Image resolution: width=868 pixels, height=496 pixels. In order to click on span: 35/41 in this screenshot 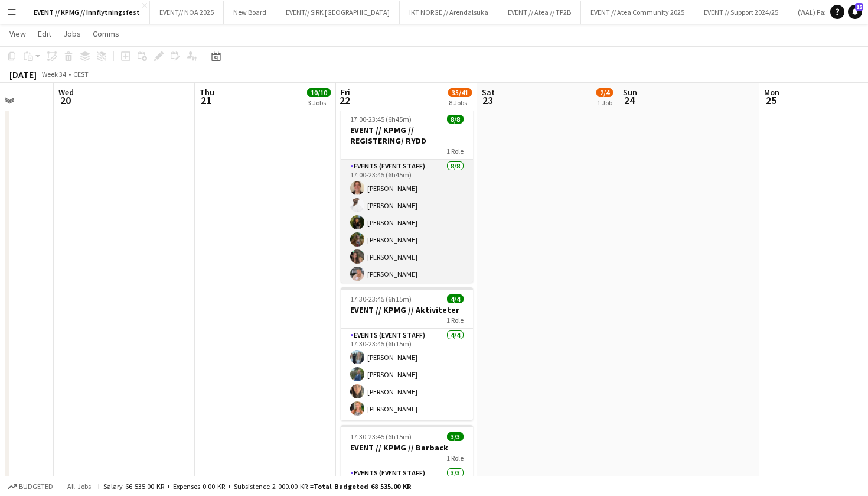, I will do `click(460, 92)`.